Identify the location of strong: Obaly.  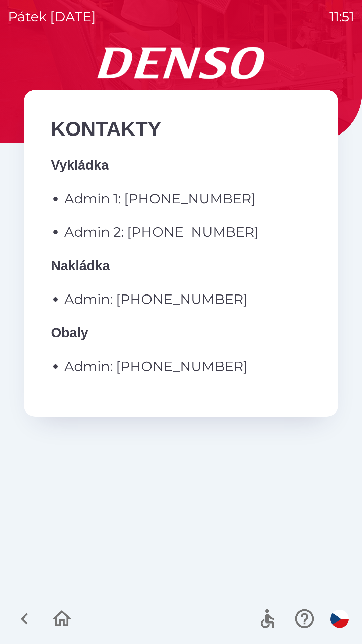
(69, 333).